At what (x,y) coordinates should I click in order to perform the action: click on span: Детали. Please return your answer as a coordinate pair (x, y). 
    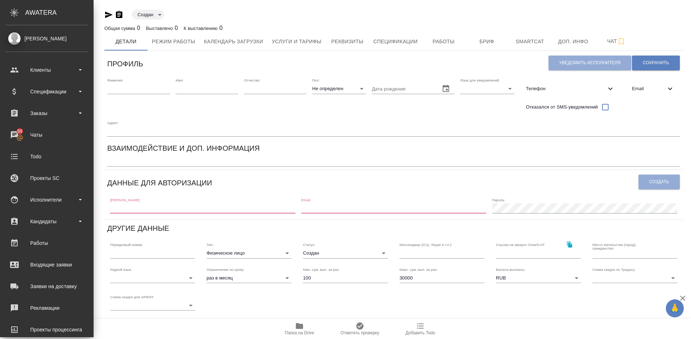
    Looking at the image, I should click on (126, 41).